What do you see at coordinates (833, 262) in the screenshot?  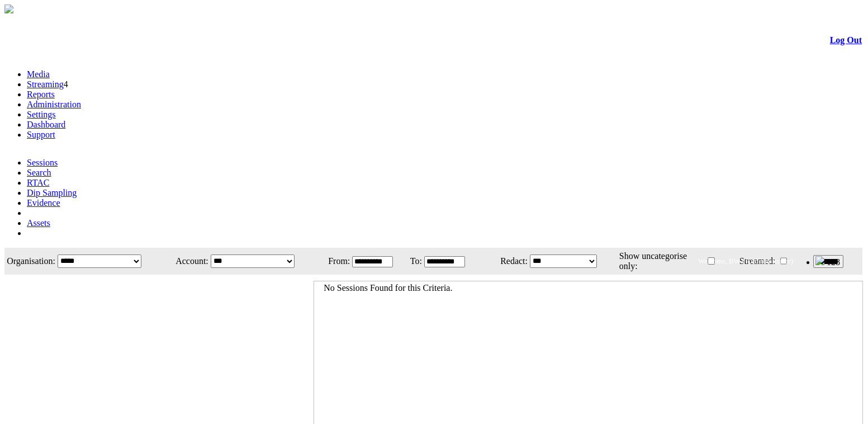 I see `span: 128` at bounding box center [833, 262].